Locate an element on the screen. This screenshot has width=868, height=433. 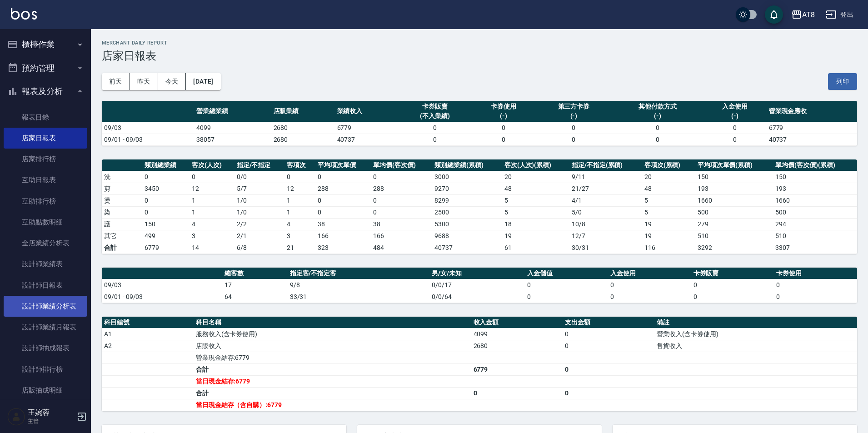
th: 卡券販賣 is located at coordinates (733, 274).